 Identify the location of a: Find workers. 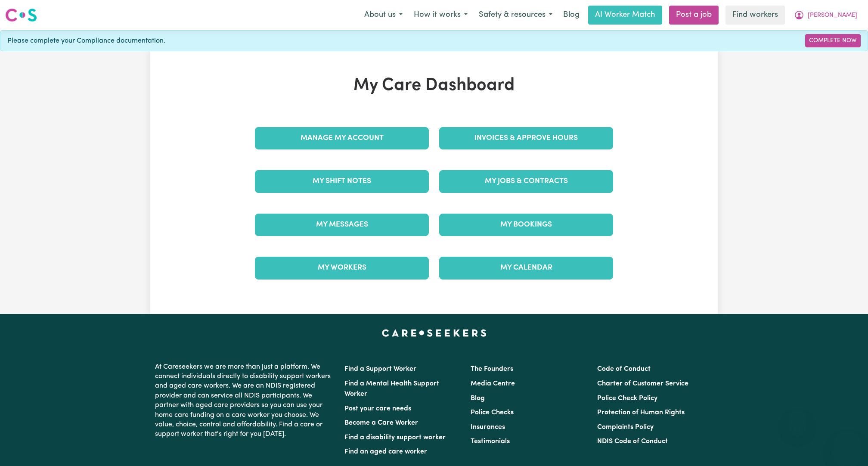
(755, 15).